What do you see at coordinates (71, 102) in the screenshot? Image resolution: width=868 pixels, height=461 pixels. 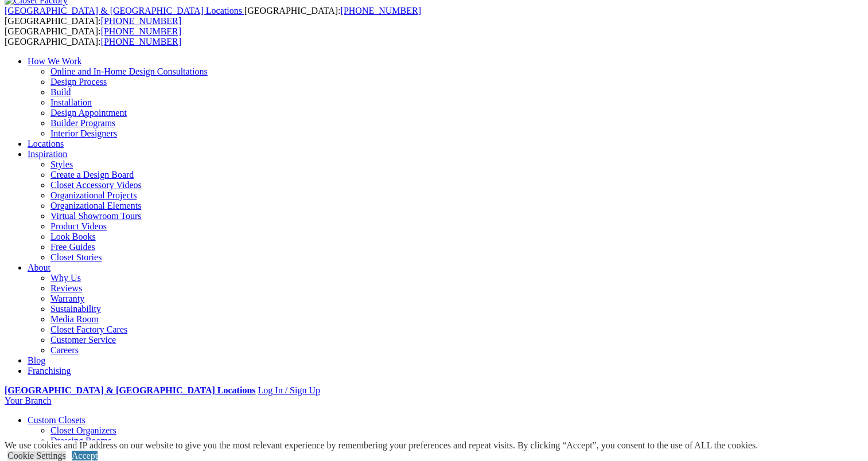 I see `a: Installation` at bounding box center [71, 102].